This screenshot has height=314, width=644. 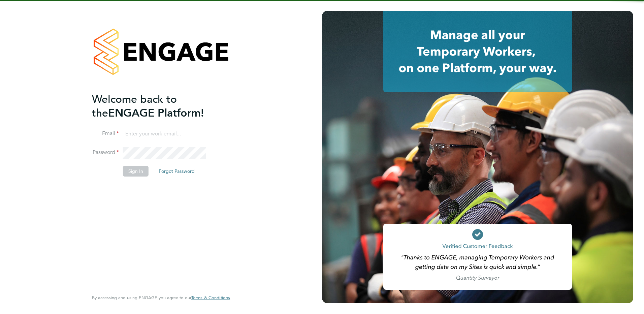 What do you see at coordinates (177, 171) in the screenshot?
I see `button: Forgot Password` at bounding box center [177, 171].